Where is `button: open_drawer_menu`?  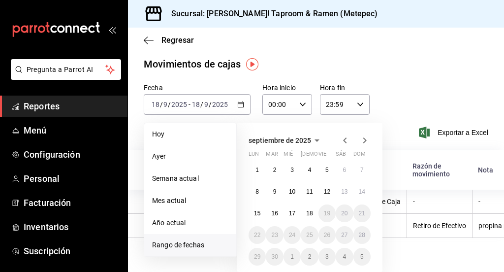
button: open_drawer_menu is located at coordinates (112, 30).